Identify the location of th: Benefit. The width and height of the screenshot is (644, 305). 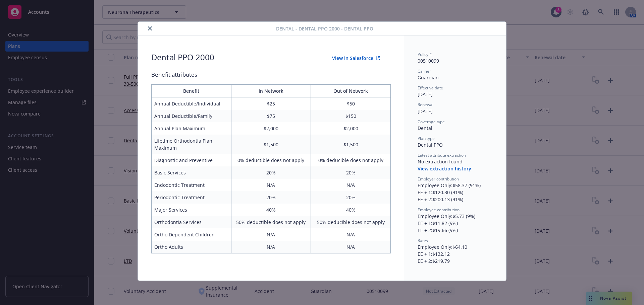
(192, 91).